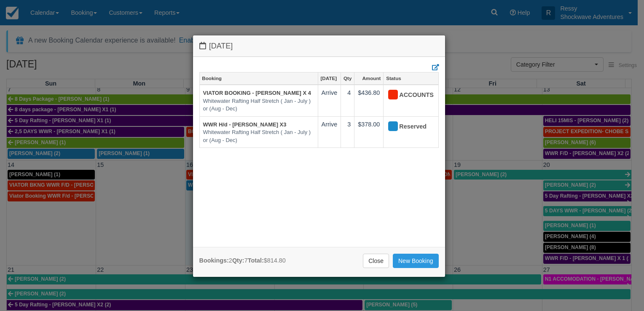  Describe the element at coordinates (214, 261) in the screenshot. I see `strong: Bookings:` at that location.